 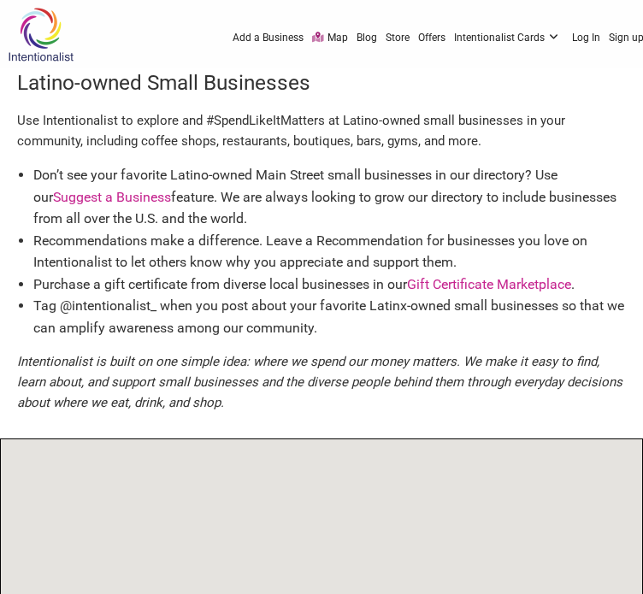 What do you see at coordinates (320, 382) in the screenshot?
I see `em: Intentionalist is built on one simple idea: where we spend our money matters. We make it easy to ...` at bounding box center [320, 382].